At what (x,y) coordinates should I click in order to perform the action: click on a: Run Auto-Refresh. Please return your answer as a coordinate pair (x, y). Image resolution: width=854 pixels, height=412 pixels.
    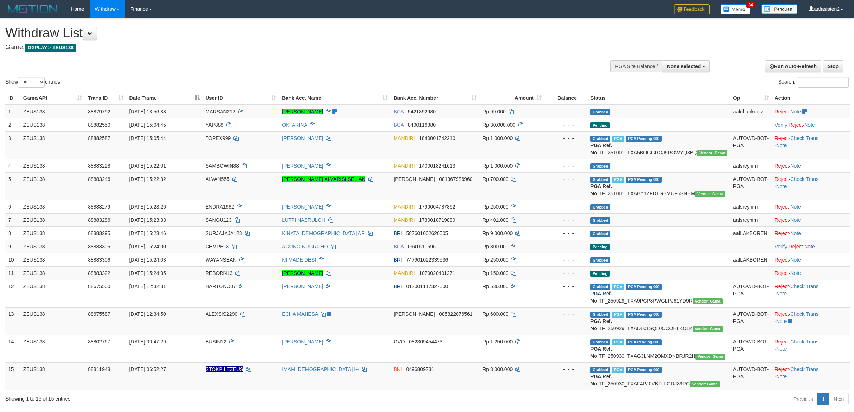
    Looking at the image, I should click on (793, 66).